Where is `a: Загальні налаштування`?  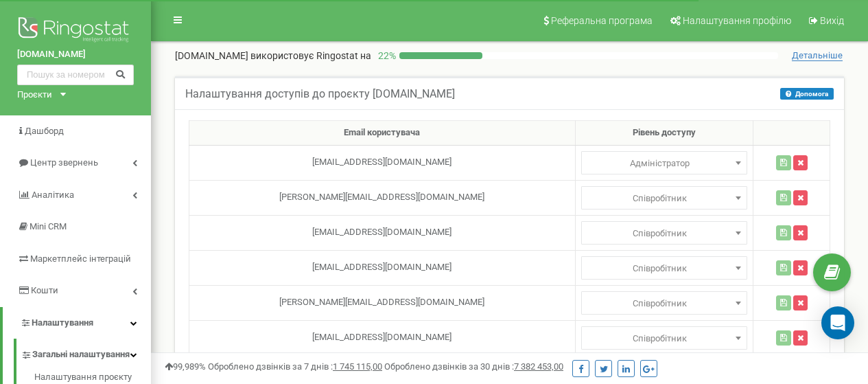
a: Загальні налаштування is located at coordinates (86, 352).